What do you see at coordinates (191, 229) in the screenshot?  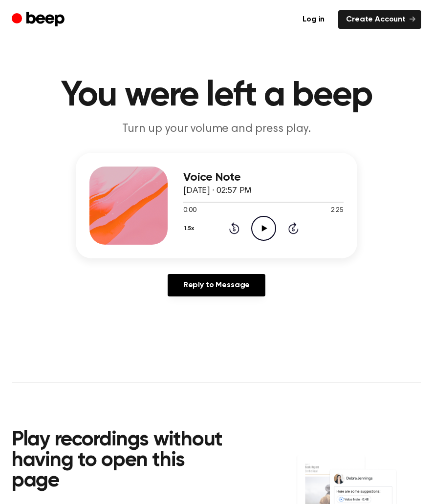 I see `button: 1.5x` at bounding box center [191, 229].